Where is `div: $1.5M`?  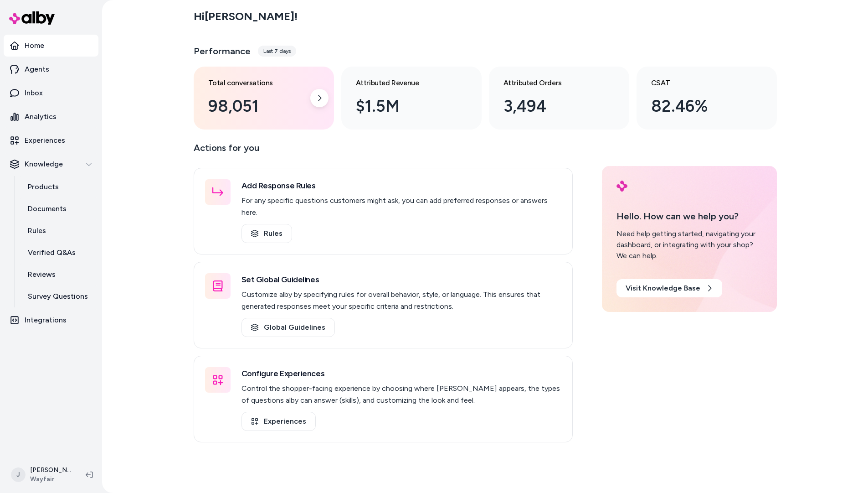
div: $1.5M is located at coordinates (404, 106).